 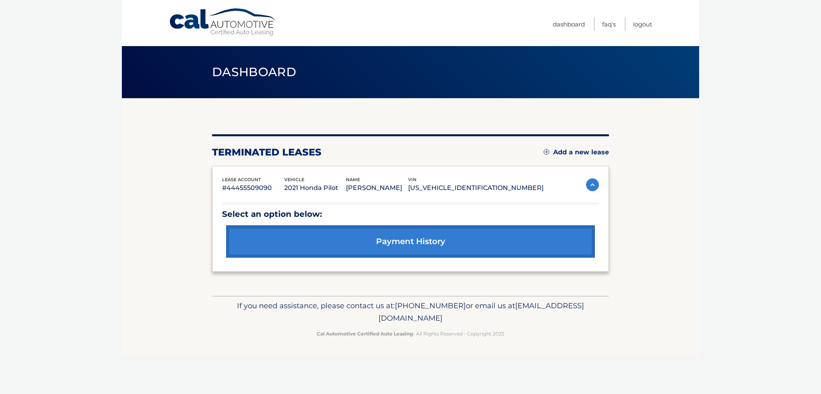 What do you see at coordinates (223, 22) in the screenshot?
I see `a: Cal Automotive` at bounding box center [223, 22].